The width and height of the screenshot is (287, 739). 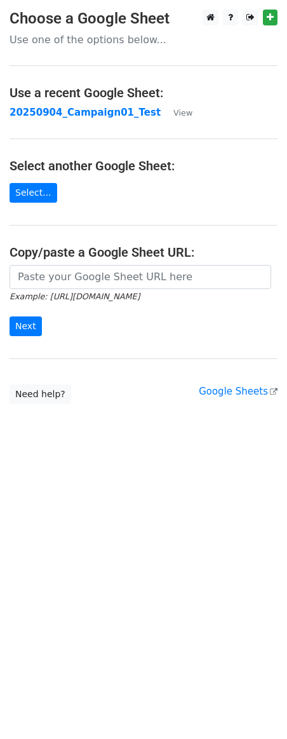 I want to click on h3: Choose a Google Sheet, so click(x=144, y=18).